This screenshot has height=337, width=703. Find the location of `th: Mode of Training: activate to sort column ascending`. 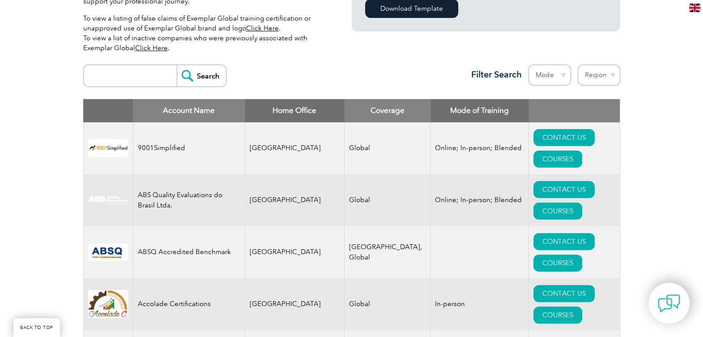

th: Mode of Training: activate to sort column ascending is located at coordinates (480, 111).